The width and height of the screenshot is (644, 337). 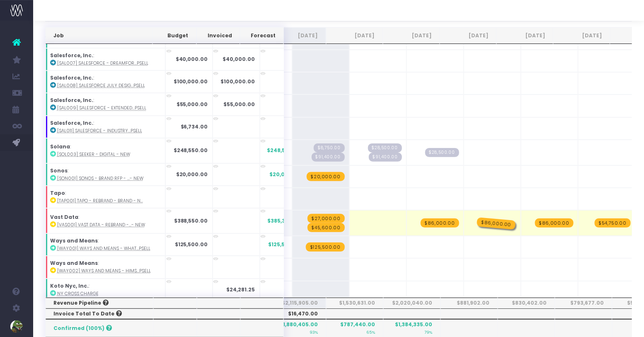 What do you see at coordinates (429, 331) in the screenshot?
I see `small: 79%` at bounding box center [429, 331].